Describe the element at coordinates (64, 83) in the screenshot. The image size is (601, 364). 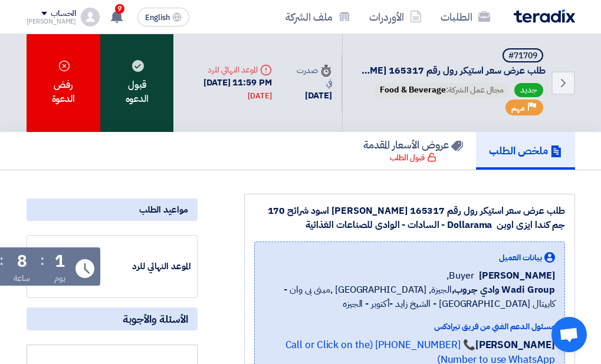
I see `div: رفض الدعوة` at that location.